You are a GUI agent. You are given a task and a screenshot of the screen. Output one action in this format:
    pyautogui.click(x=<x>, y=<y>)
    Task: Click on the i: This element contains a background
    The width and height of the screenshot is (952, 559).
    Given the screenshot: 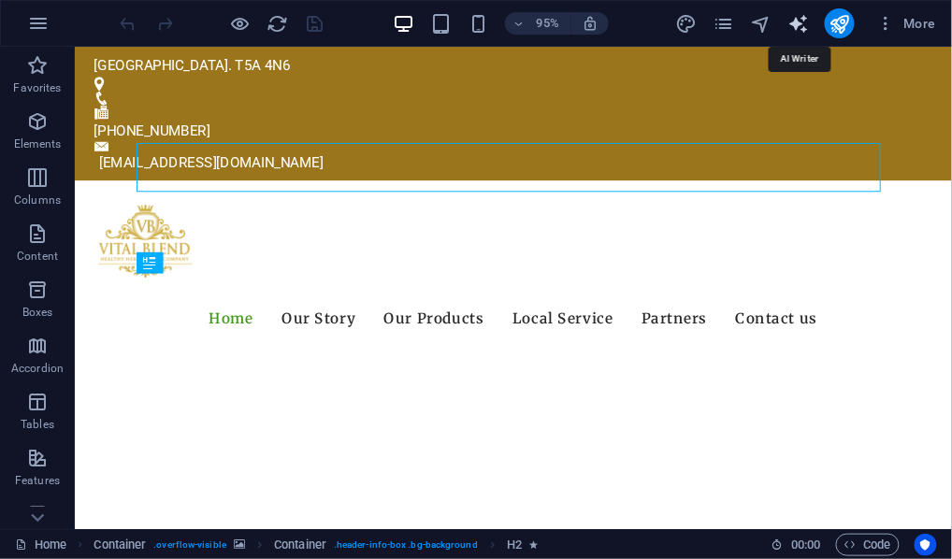 What is the action you would take?
    pyautogui.click(x=239, y=544)
    